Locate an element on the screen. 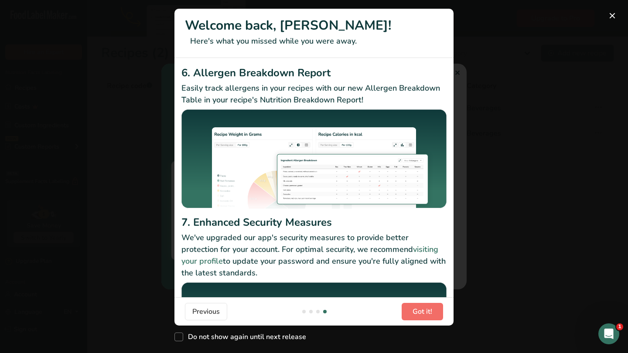 The height and width of the screenshot is (353, 628). h2: 6. Allergen Breakdown Report is located at coordinates (314, 73).